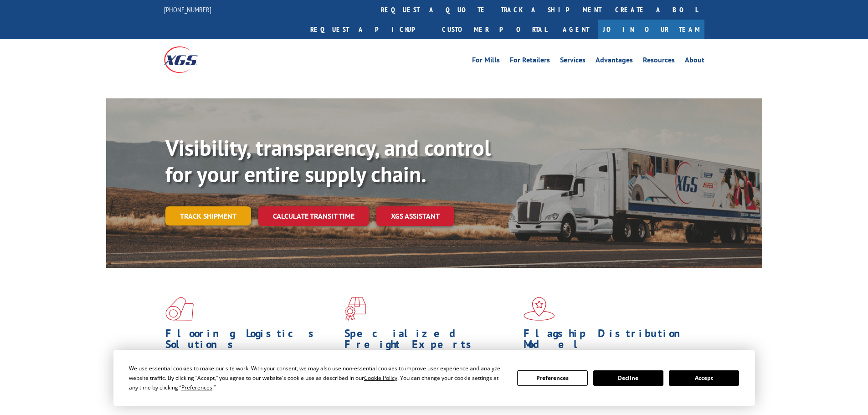  Describe the element at coordinates (431, 342) in the screenshot. I see `h1: Specialized Freight Experts` at that location.